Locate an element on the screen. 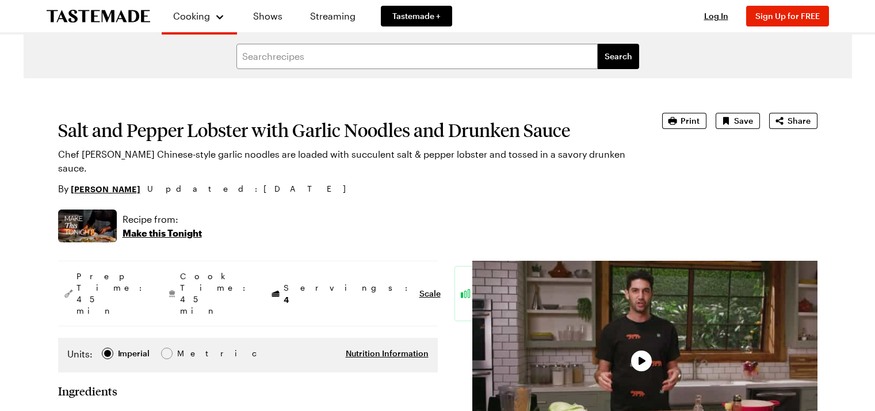 The width and height of the screenshot is (875, 411). div: Imperial is located at coordinates (133, 353).